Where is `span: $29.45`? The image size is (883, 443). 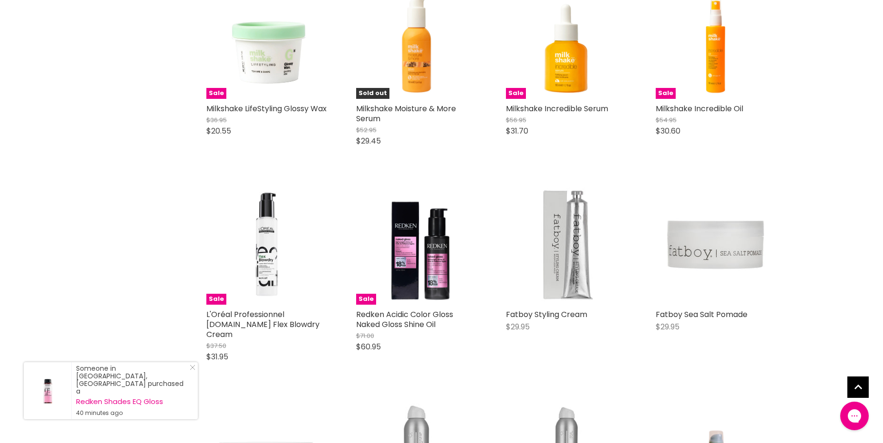 span: $29.45 is located at coordinates (369, 141).